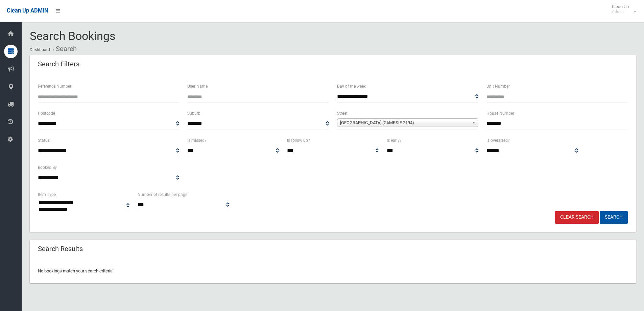 The width and height of the screenshot is (644, 311). Describe the element at coordinates (299, 141) in the screenshot. I see `label: Is follow up?` at that location.